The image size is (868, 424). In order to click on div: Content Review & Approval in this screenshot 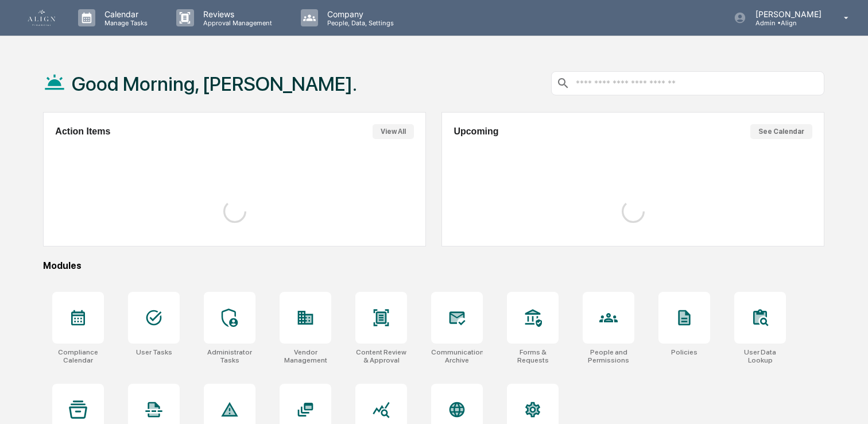, I will do `click(381, 356)`.